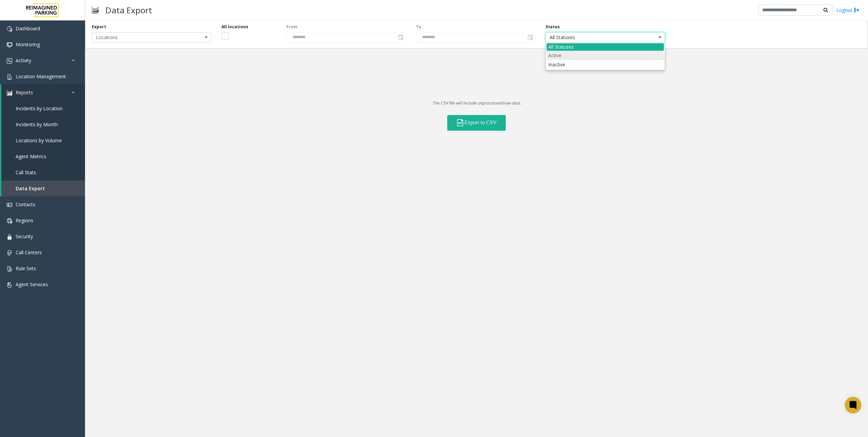  What do you see at coordinates (43, 124) in the screenshot?
I see `a: Incidents by Month` at bounding box center [43, 124].